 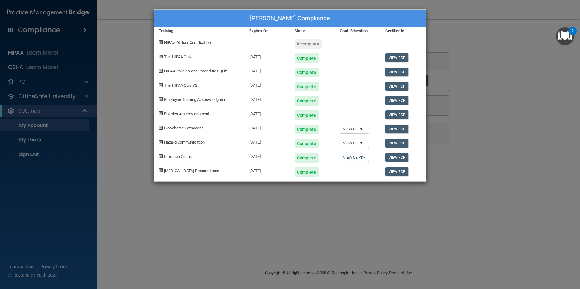 I want to click on span: The HIPAA Quiz #2, so click(x=180, y=85).